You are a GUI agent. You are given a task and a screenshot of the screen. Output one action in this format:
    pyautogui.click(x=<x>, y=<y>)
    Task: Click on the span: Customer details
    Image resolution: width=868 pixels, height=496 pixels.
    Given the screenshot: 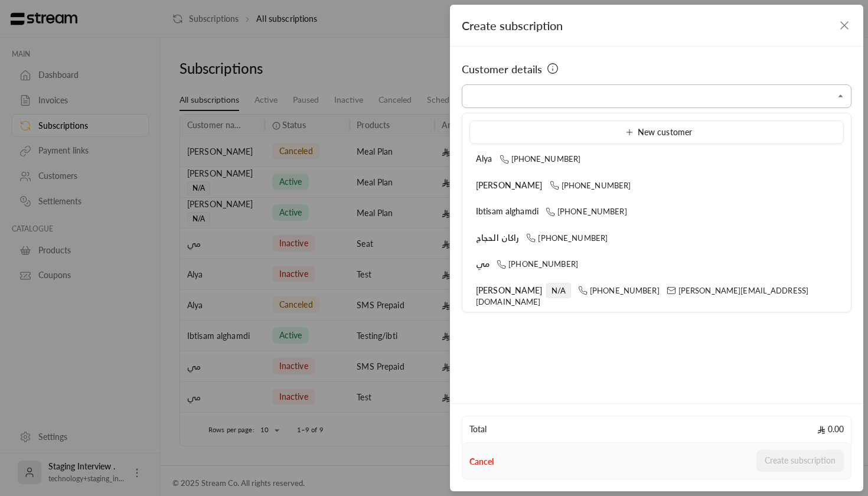 What is the action you would take?
    pyautogui.click(x=502, y=69)
    